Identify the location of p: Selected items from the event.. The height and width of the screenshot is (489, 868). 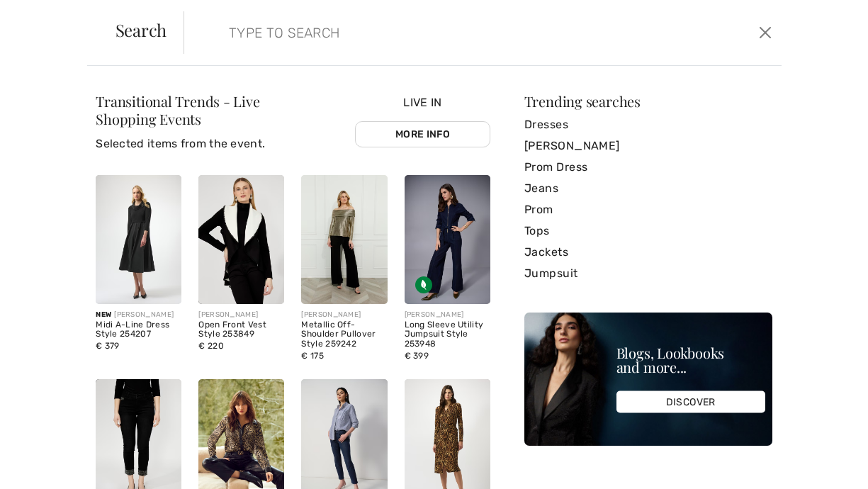
(225, 144).